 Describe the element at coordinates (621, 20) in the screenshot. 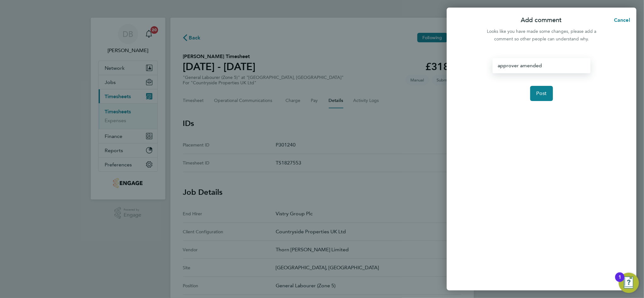

I see `span: Cancel` at that location.